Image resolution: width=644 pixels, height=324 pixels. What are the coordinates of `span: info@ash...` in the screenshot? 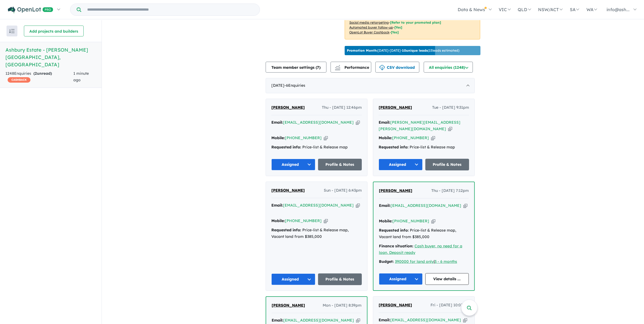 It's located at (618, 10).